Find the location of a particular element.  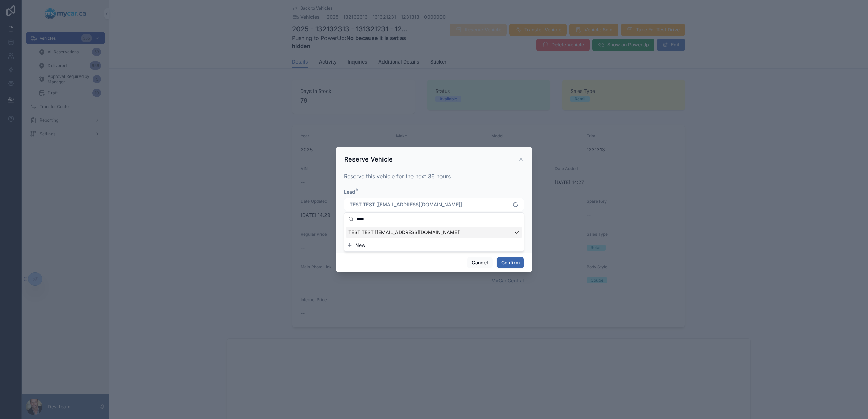

button: Select Button is located at coordinates (434, 205).